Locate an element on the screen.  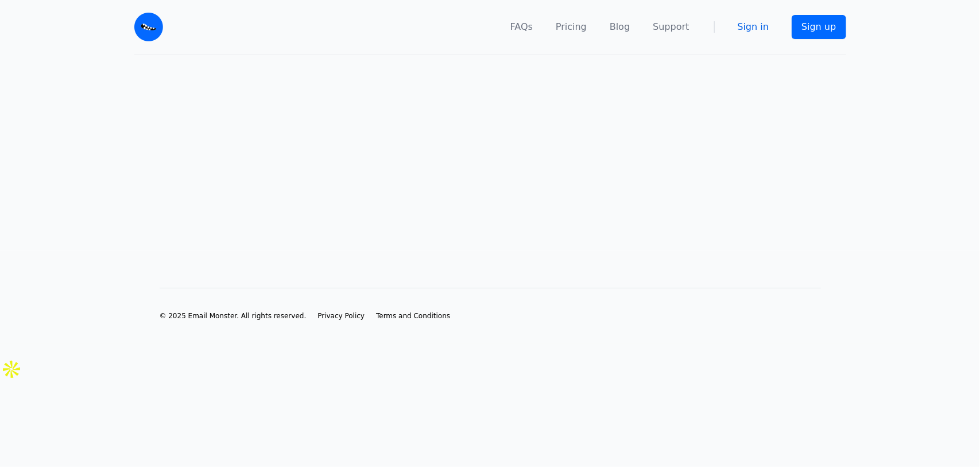
li: © 2025 Email Monster. All rights reserved. is located at coordinates (233, 316).